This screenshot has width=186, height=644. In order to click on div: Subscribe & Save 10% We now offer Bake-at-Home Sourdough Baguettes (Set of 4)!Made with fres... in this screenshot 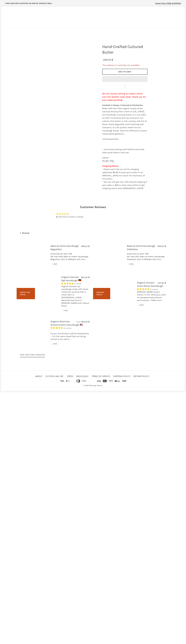, I will do `click(70, 257)`.